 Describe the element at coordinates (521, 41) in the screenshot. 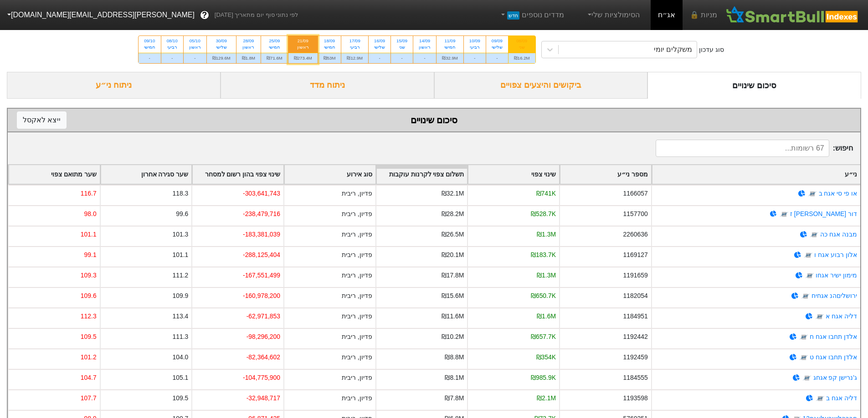

I see `div: 08/09` at that location.